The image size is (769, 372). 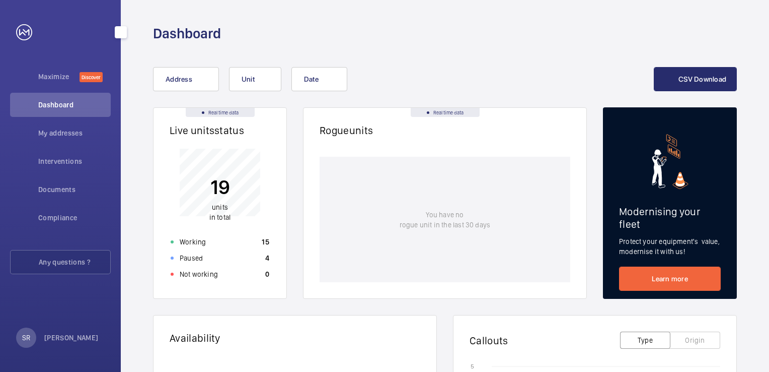 I want to click on button: Unit, so click(x=255, y=79).